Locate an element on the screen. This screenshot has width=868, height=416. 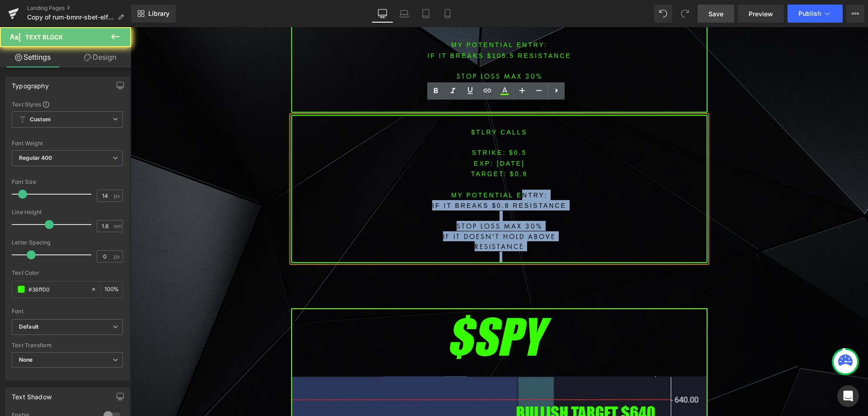
a: Laptop is located at coordinates (404, 14).